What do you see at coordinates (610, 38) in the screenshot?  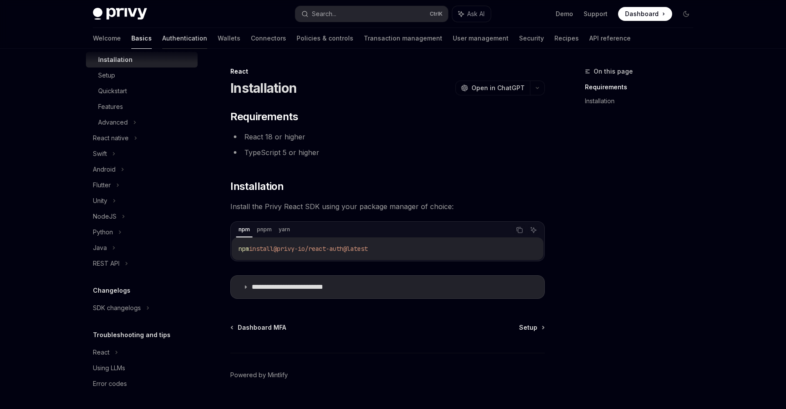 I see `a: API reference` at bounding box center [610, 38].